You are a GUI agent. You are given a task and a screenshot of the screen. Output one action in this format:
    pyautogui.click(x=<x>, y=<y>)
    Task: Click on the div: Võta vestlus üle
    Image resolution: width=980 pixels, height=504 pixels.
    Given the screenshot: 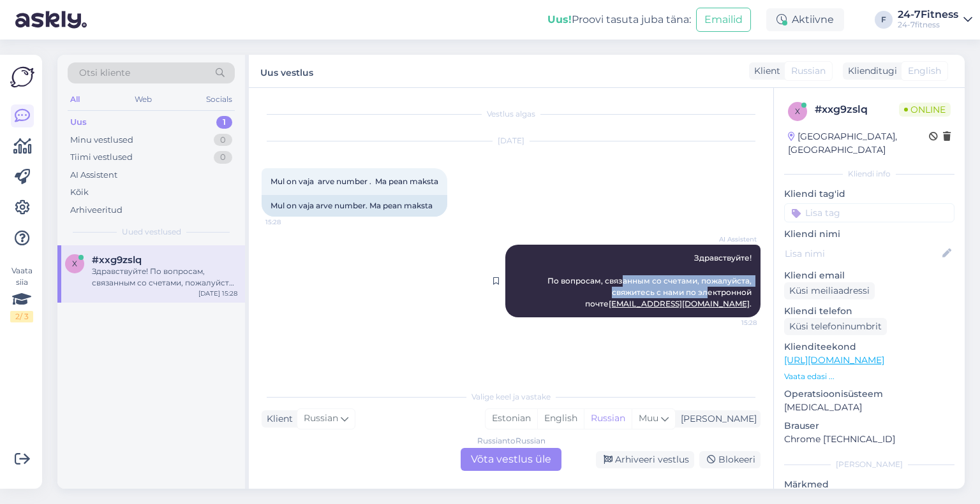 What is the action you would take?
    pyautogui.click(x=511, y=460)
    